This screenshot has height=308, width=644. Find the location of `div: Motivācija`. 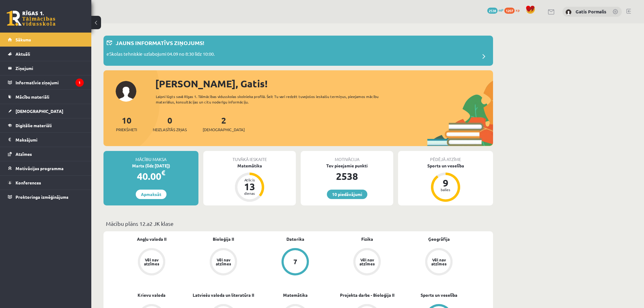

div: Motivācija is located at coordinates (347, 157).